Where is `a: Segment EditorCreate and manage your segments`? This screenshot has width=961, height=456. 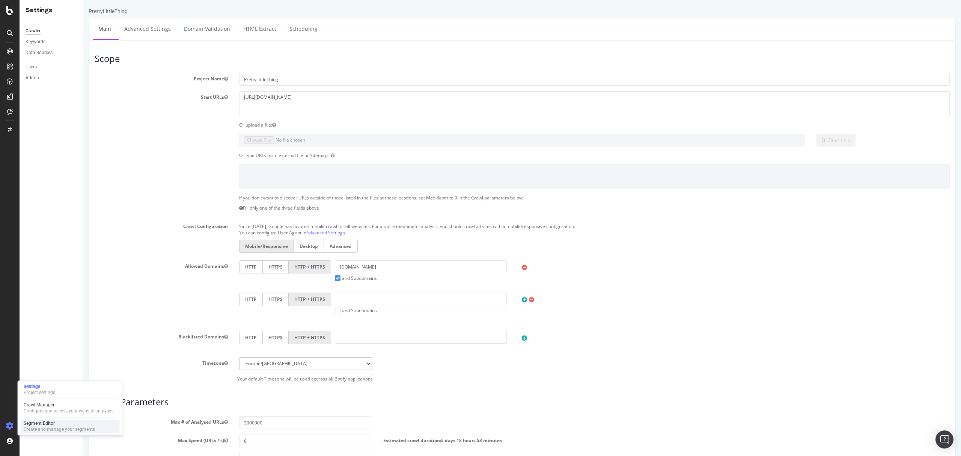
a: Segment EditorCreate and manage your segments is located at coordinates (70, 426).